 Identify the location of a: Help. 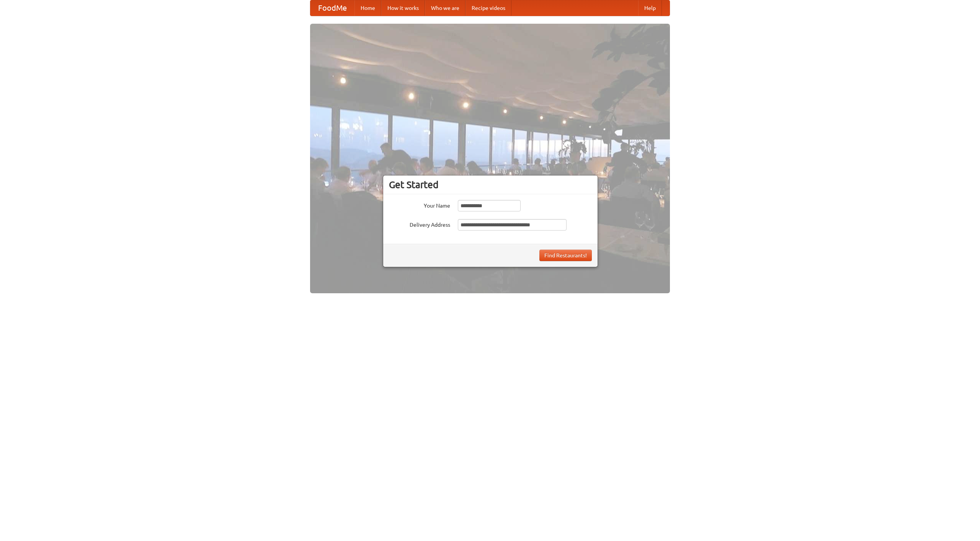
(650, 8).